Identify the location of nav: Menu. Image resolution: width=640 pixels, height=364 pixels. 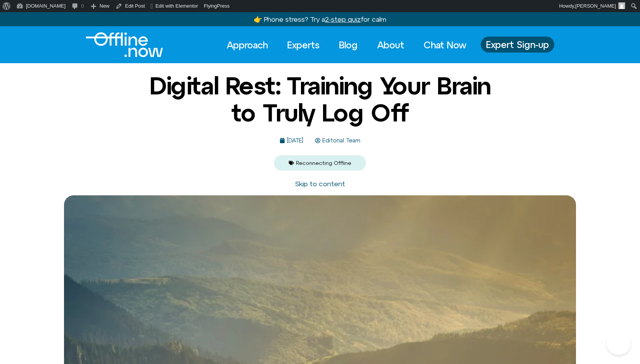
(346, 45).